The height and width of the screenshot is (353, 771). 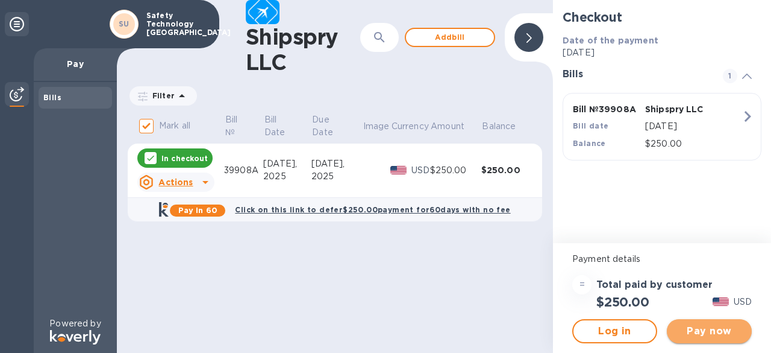 I want to click on p: Bill № 39908A, so click(x=607, y=109).